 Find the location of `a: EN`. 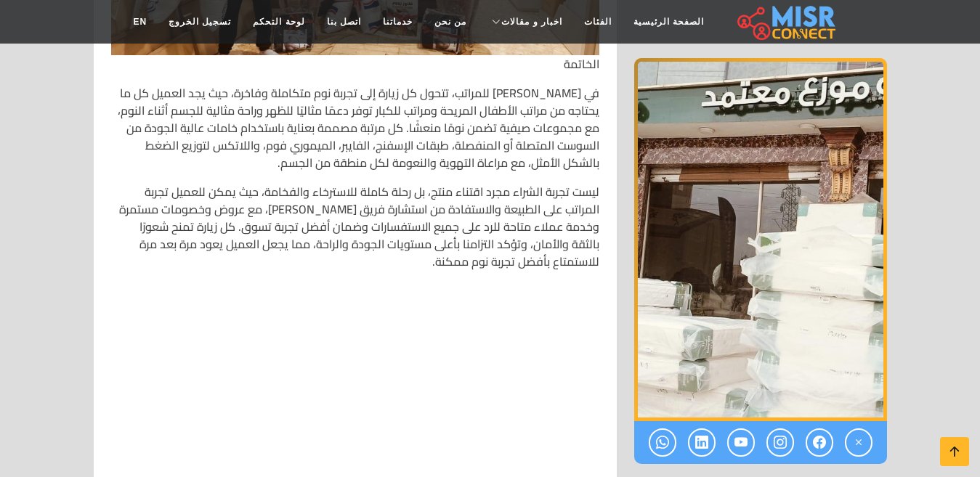

a: EN is located at coordinates (139, 22).